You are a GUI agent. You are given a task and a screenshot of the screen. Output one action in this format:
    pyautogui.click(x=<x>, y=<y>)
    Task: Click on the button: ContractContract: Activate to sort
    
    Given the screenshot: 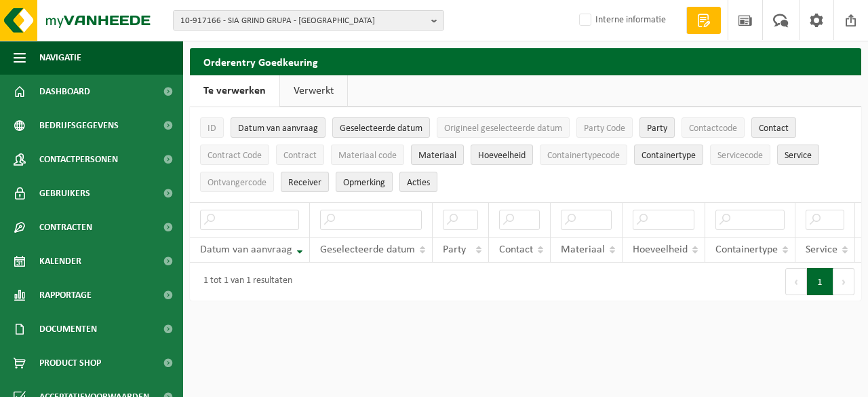 What is the action you would take?
    pyautogui.click(x=299, y=154)
    